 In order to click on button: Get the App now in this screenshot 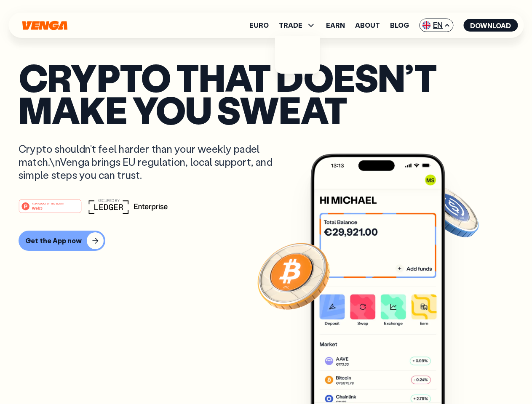, I will do `click(62, 241)`.